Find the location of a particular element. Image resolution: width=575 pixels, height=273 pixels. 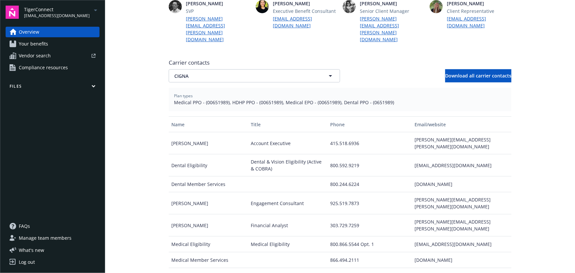

button: Title is located at coordinates (288, 124).